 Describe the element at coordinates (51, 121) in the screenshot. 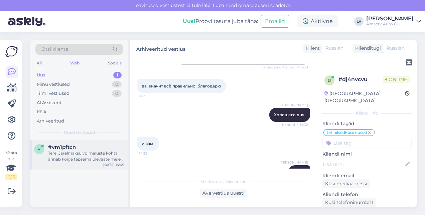

I see `div: Arhiveeritud` at that location.